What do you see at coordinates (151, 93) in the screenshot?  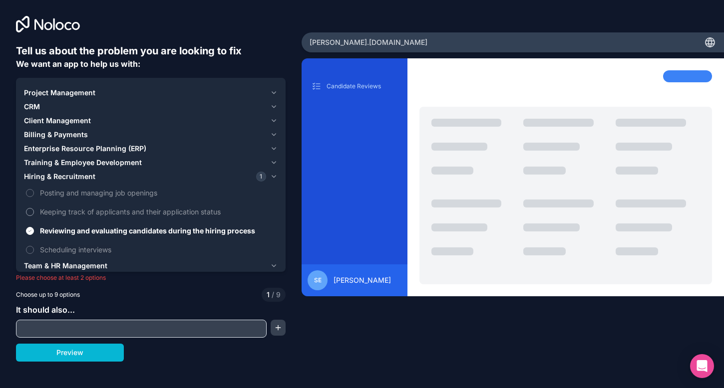 I see `button: Project Management` at bounding box center [151, 93].